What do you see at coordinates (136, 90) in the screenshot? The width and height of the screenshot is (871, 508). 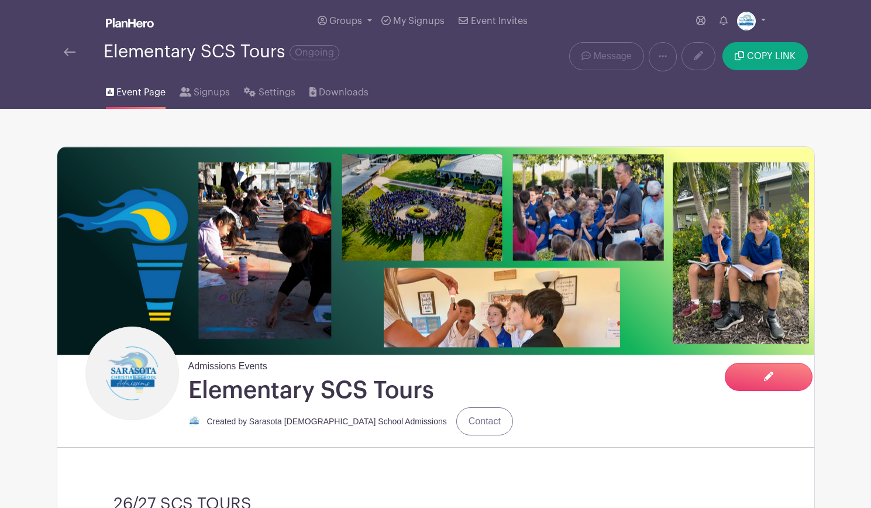 I see `a: Event Page` at bounding box center [136, 90].